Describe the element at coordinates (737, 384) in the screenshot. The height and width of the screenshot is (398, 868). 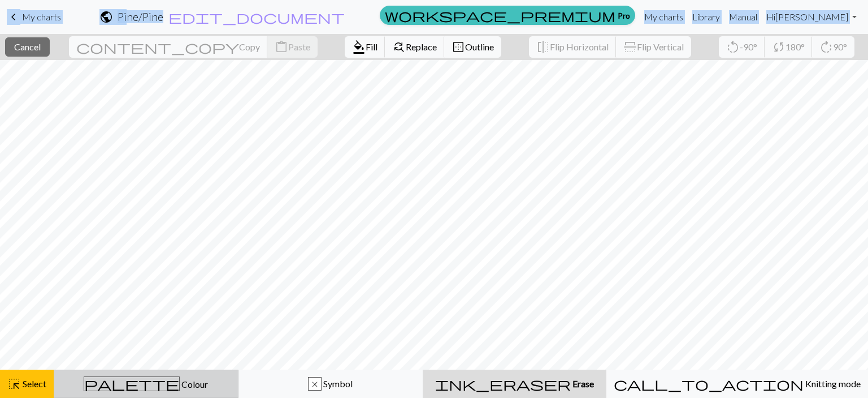
I see `button: Knitting mode` at that location.